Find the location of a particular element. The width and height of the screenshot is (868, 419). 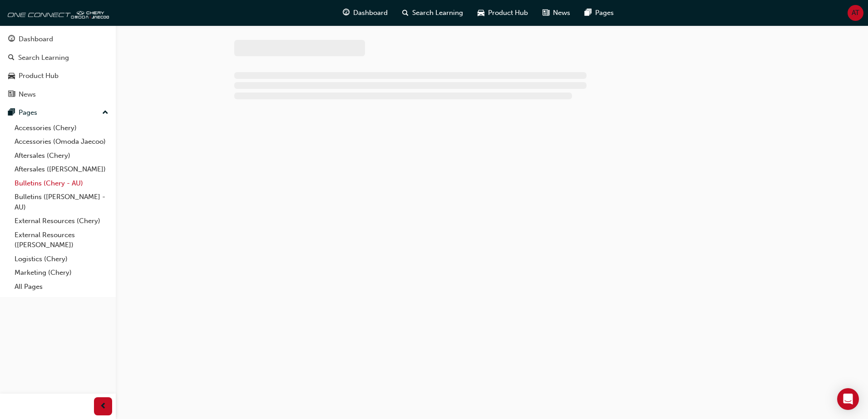

button: Pages is located at coordinates (58, 112).